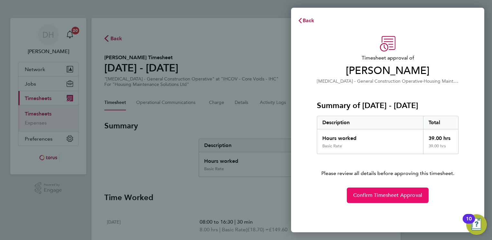  I want to click on span: Timesheet approval of, so click(388, 58).